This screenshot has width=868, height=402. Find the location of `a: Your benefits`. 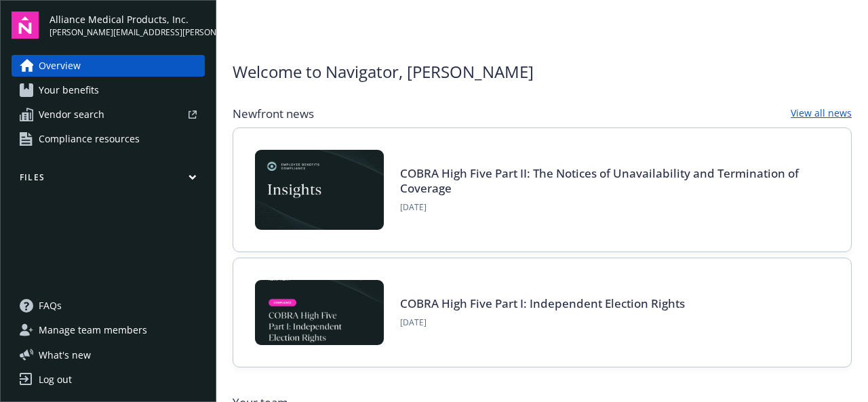

a: Your benefits is located at coordinates (108, 90).